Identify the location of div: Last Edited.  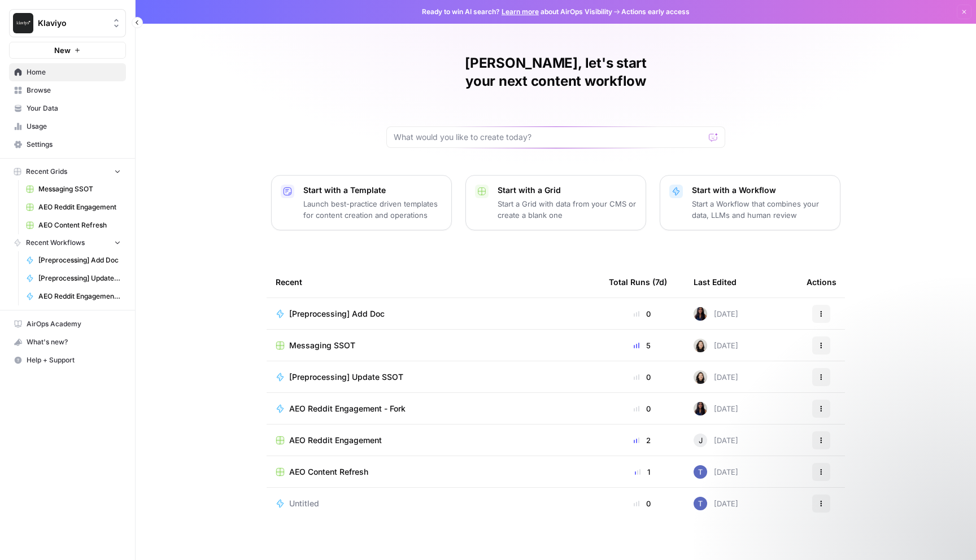
(715, 281).